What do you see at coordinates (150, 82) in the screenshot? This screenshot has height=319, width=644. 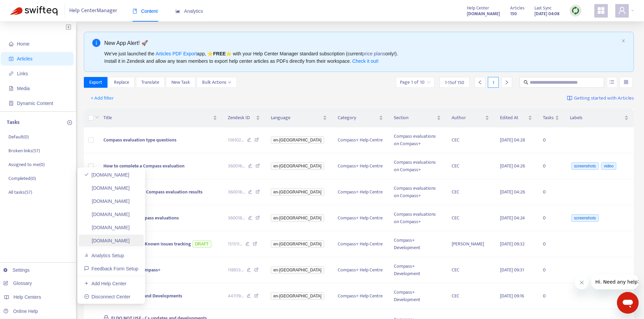 I see `span: Translate` at bounding box center [150, 82].